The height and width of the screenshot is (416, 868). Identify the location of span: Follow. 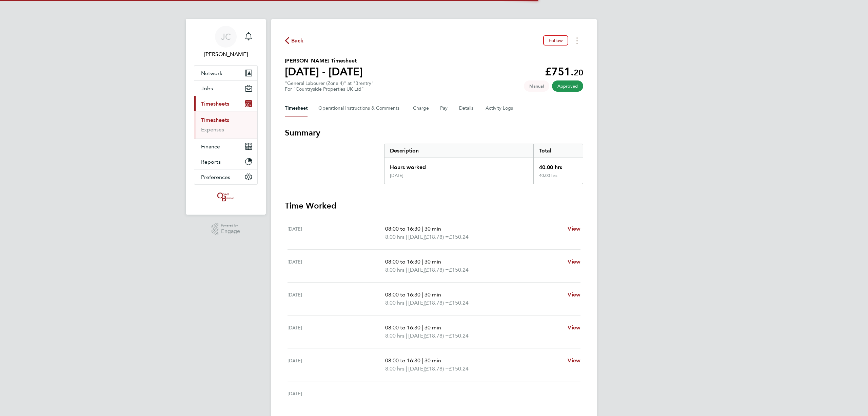
(556, 40).